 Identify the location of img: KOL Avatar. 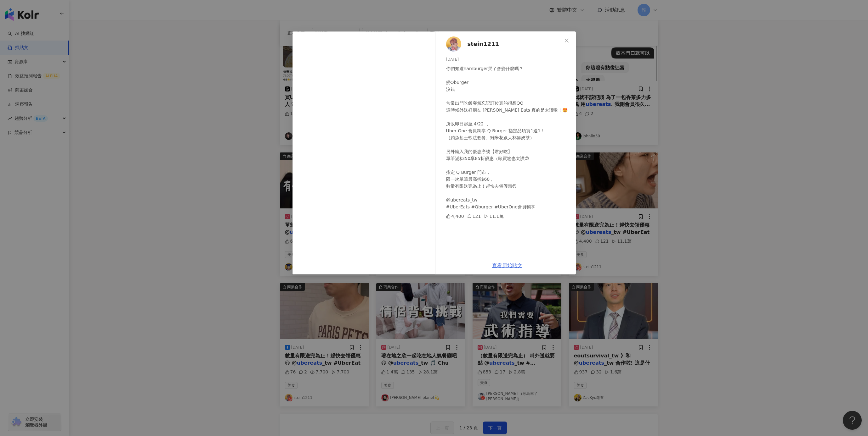
(453, 44).